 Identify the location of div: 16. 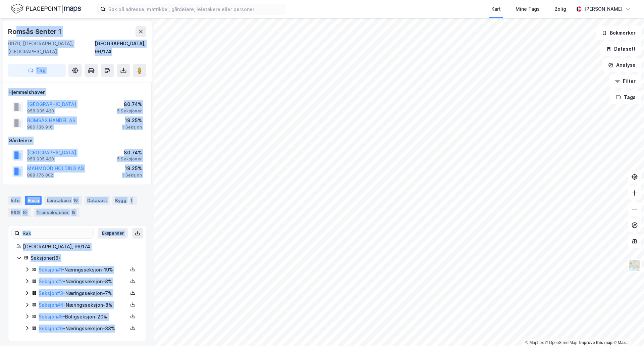
(75, 200).